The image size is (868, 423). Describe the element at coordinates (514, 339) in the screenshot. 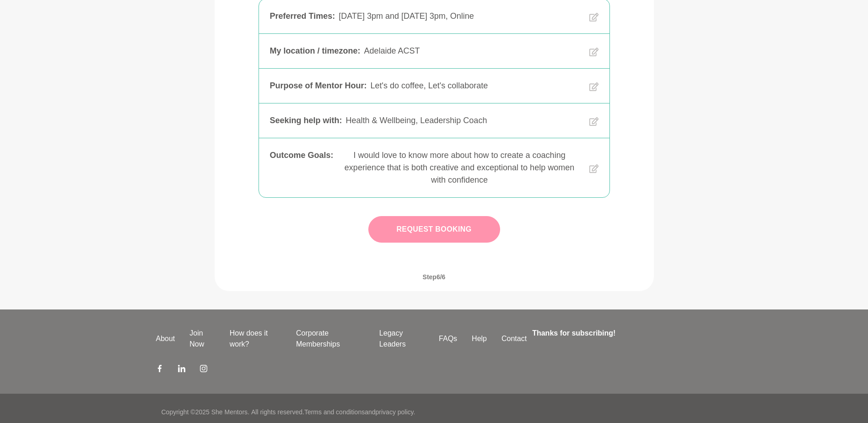

I see `a: Contact` at that location.